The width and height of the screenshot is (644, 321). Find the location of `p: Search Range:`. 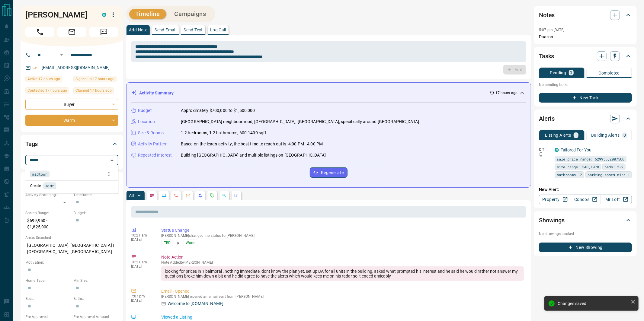

p: Search Range: is located at coordinates (48, 213).